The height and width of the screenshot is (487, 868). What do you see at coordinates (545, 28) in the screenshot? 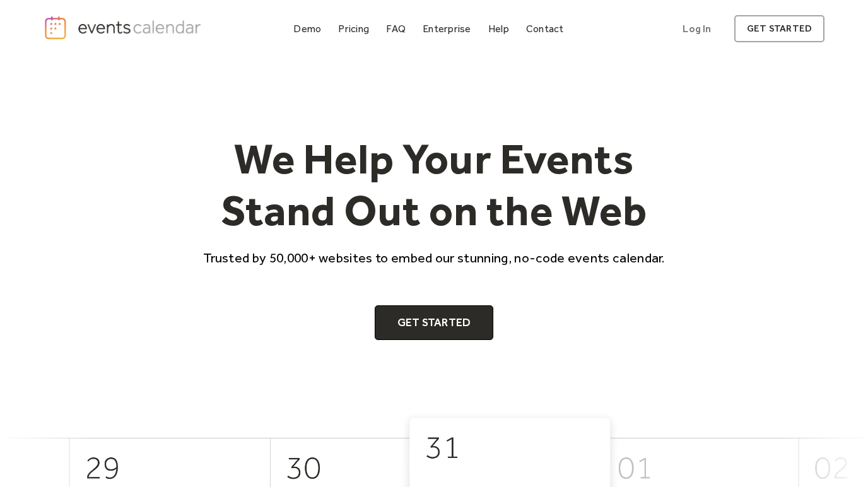
I see `div: Contact` at bounding box center [545, 28].